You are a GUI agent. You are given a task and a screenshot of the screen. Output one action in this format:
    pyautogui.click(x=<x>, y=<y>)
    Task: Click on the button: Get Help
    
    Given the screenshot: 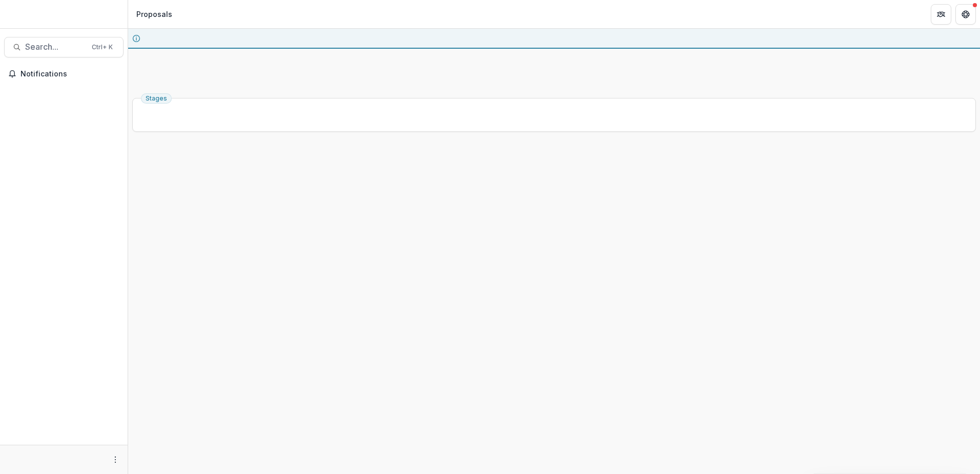 What is the action you would take?
    pyautogui.click(x=966, y=14)
    